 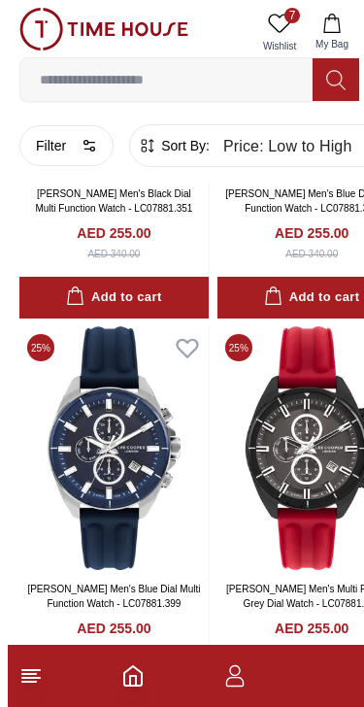 I want to click on a: 7Wishlist, so click(x=272, y=32).